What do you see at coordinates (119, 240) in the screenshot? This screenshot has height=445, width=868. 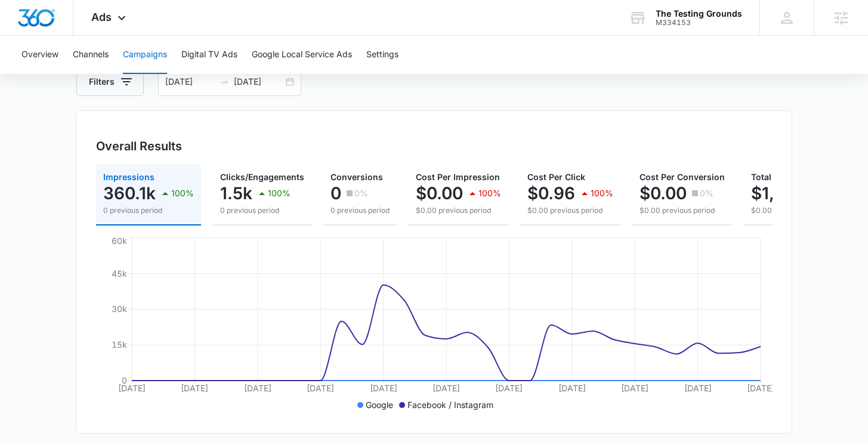 I see `tspan: 60k` at bounding box center [119, 240].